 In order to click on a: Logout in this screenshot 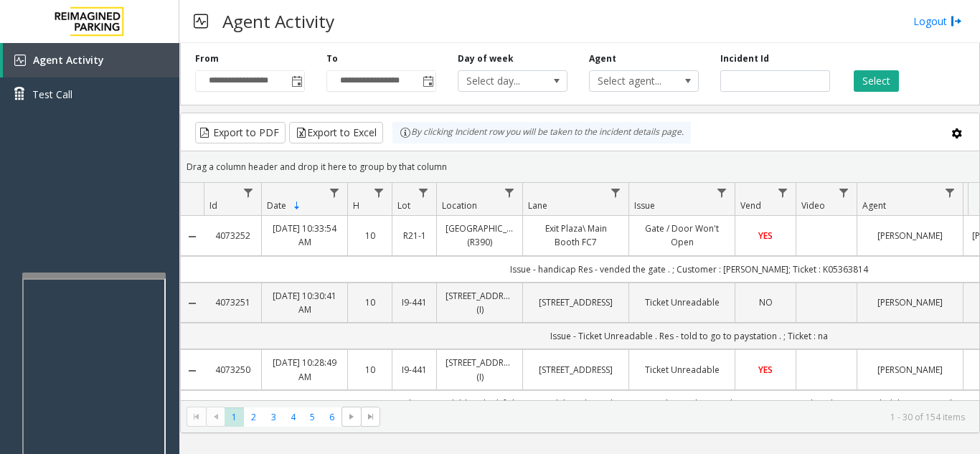, I will do `click(938, 21)`.